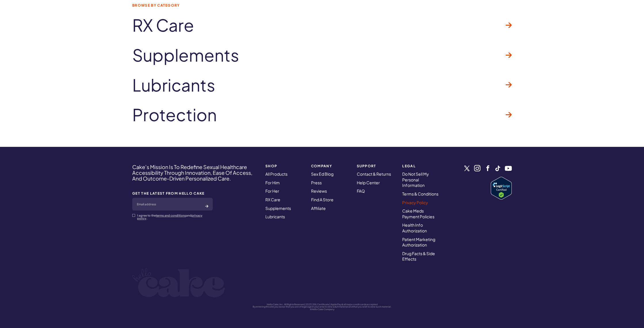 Image resolution: width=644 pixels, height=328 pixels. Describe the element at coordinates (316, 182) in the screenshot. I see `a: Press` at that location.